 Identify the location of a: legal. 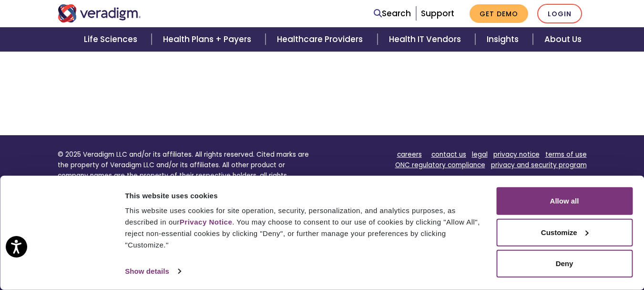
(480, 155).